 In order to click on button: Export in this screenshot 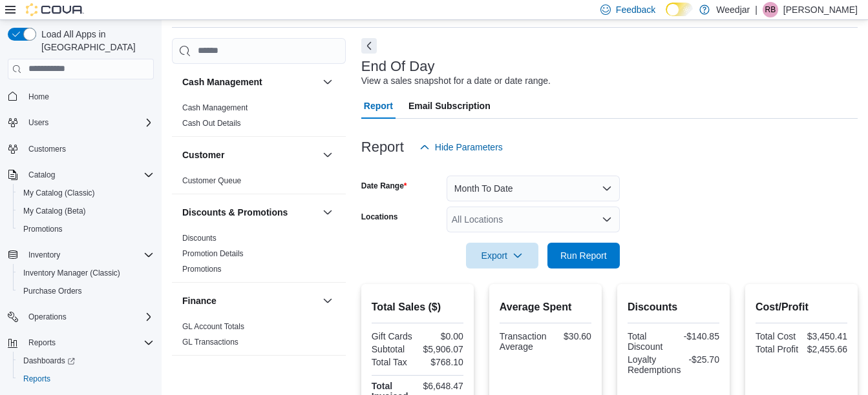, I will do `click(502, 256)`.